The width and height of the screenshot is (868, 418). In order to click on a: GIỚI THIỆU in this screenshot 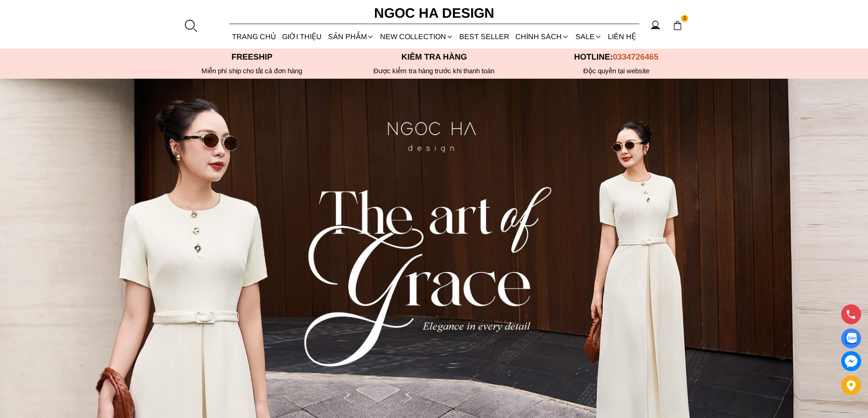, I will do `click(302, 36)`.